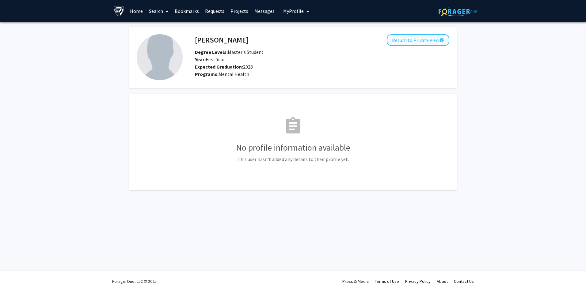 This screenshot has height=292, width=586. What do you see at coordinates (210, 59) in the screenshot?
I see `span: First Year` at bounding box center [210, 59].